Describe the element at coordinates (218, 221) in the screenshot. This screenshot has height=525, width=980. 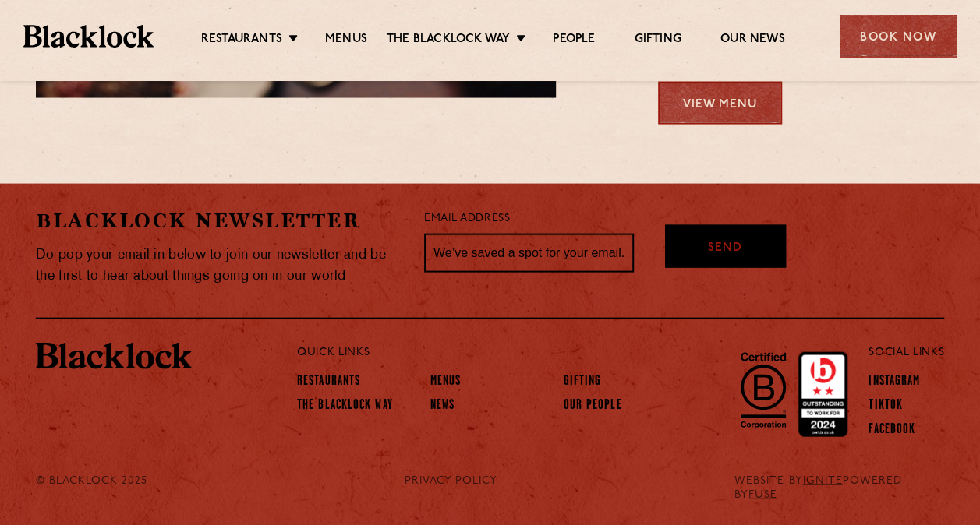
I see `h2: Blacklock Newsletter` at that location.